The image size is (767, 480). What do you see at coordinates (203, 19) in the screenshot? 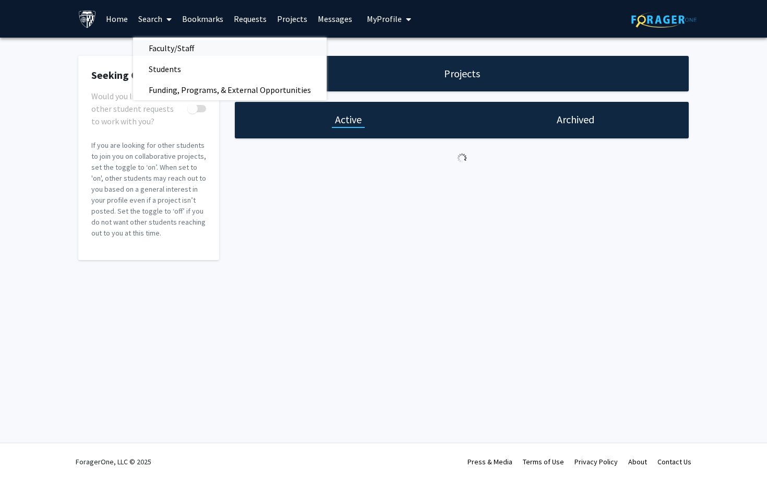
I see `a: Bookmarks` at bounding box center [203, 19].